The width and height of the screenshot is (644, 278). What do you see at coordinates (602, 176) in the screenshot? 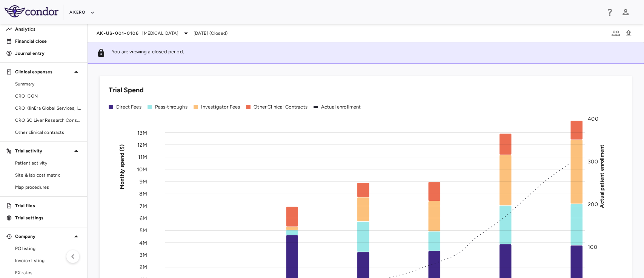
I see `tspan: Actual patient enrollment` at bounding box center [602, 176].